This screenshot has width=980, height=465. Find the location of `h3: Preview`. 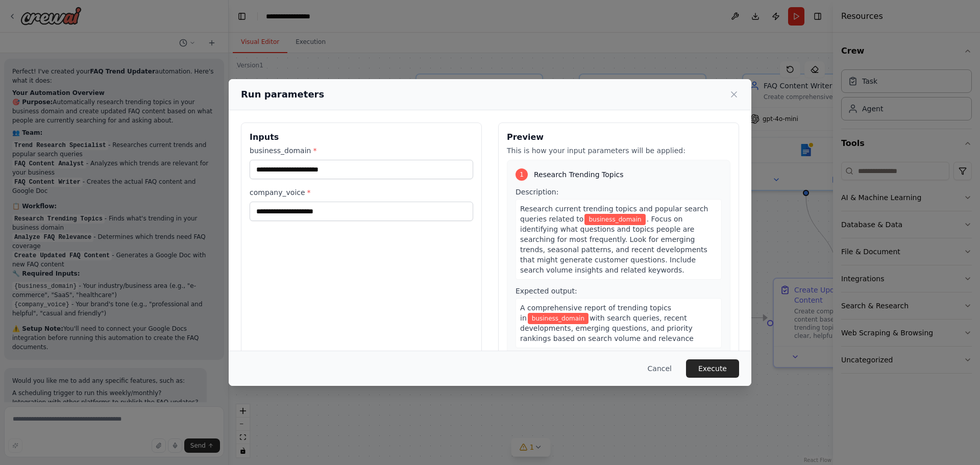

h3: Preview is located at coordinates (619, 138).